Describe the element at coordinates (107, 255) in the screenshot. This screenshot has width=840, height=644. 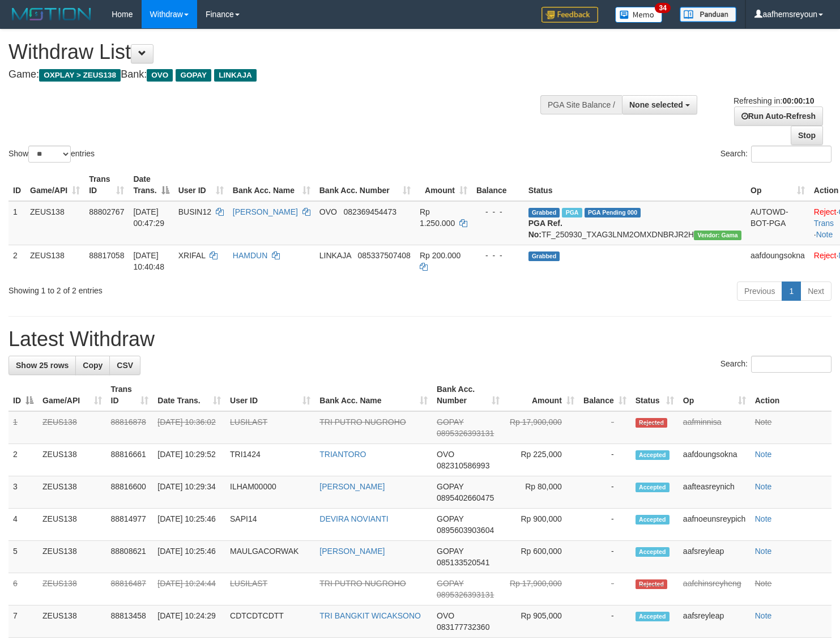
I see `span: 88817058` at that location.